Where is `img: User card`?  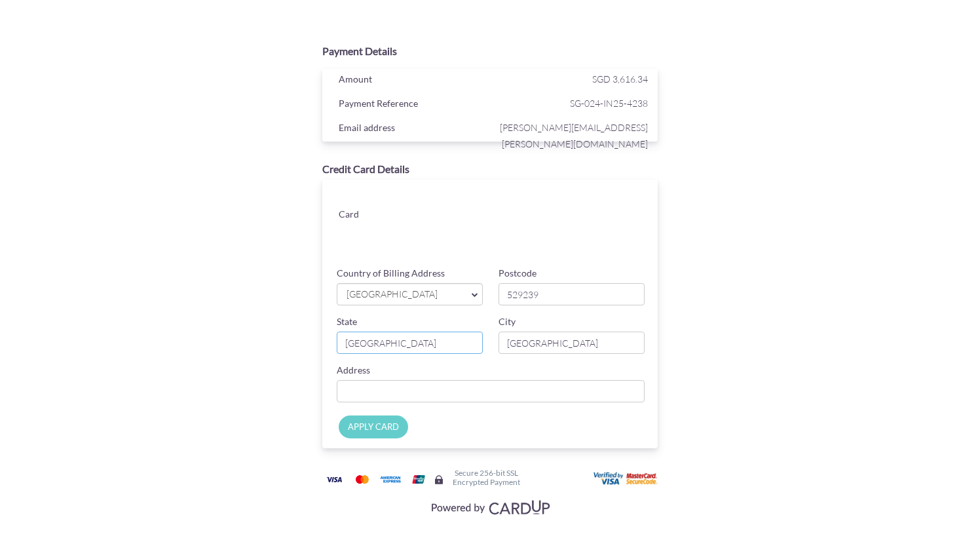 img: User card is located at coordinates (626, 479).